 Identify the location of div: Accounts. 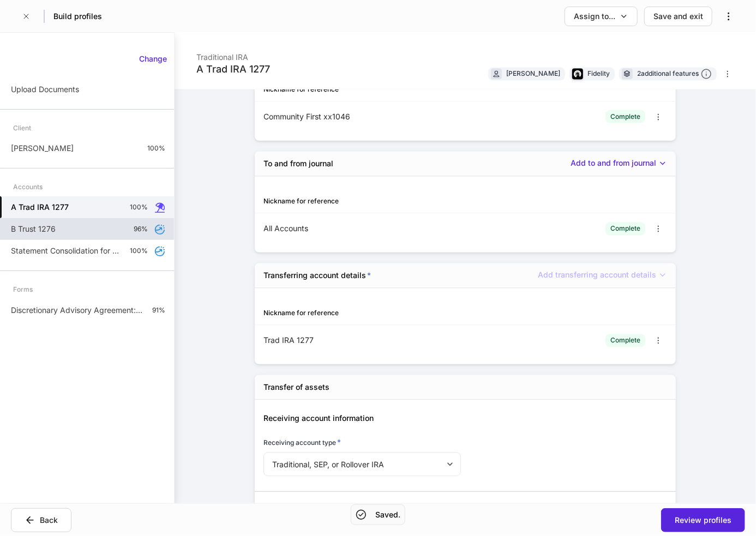
(28, 187).